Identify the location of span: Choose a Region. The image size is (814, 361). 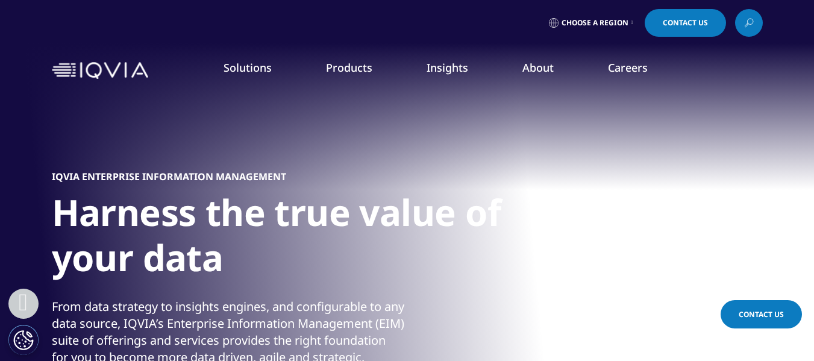
(595, 23).